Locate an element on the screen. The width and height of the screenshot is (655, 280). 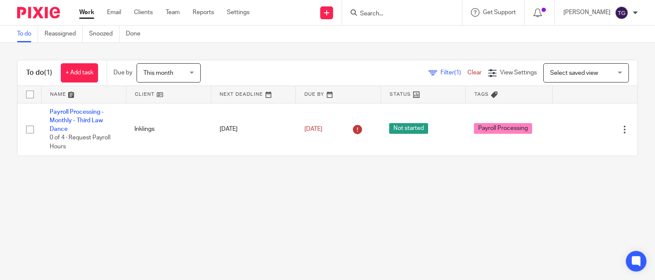
span: Get Support is located at coordinates (499, 12).